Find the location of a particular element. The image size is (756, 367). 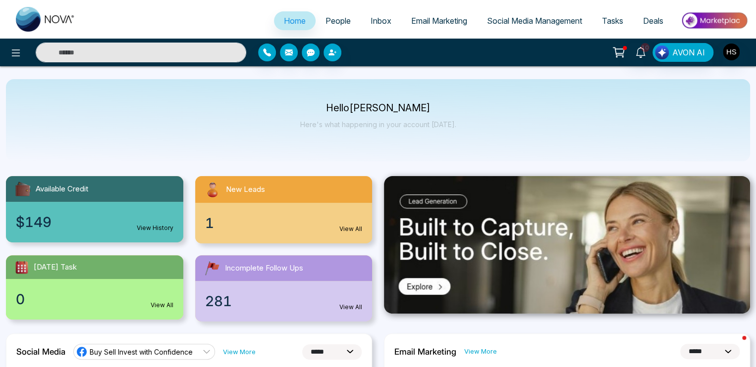

span: New Leads is located at coordinates (245, 190).